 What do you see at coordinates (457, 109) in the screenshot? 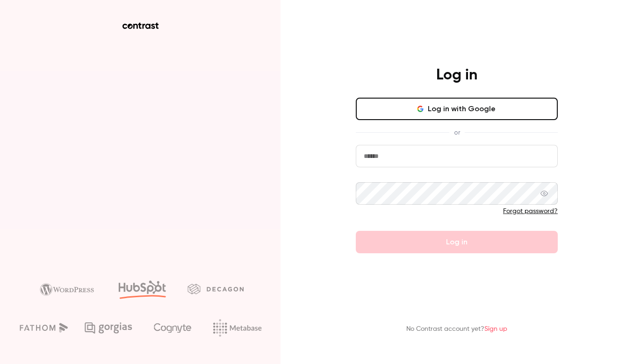
I see `button: Log in with Google` at bounding box center [457, 109].